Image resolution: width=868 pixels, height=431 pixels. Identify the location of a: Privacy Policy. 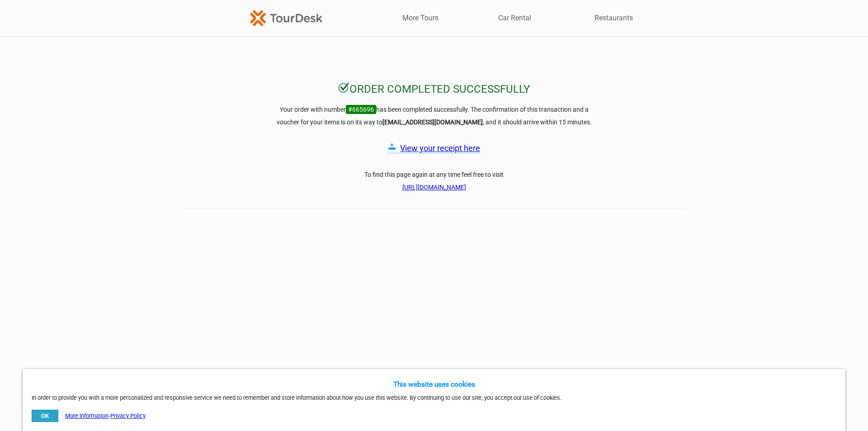
(128, 416).